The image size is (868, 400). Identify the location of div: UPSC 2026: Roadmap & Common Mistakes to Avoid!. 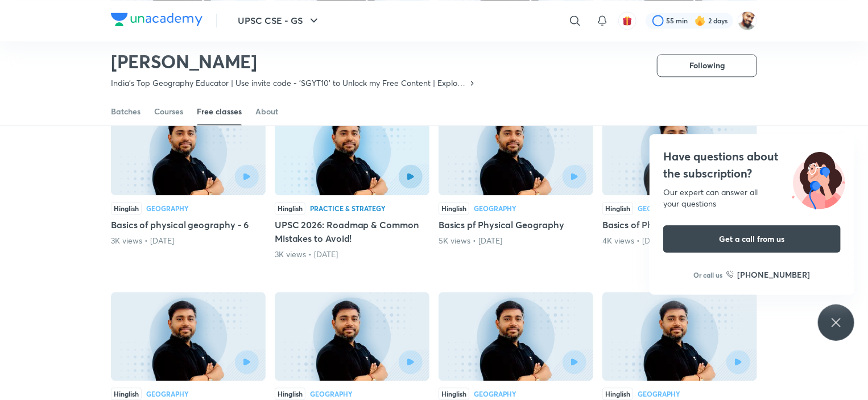
(352, 183).